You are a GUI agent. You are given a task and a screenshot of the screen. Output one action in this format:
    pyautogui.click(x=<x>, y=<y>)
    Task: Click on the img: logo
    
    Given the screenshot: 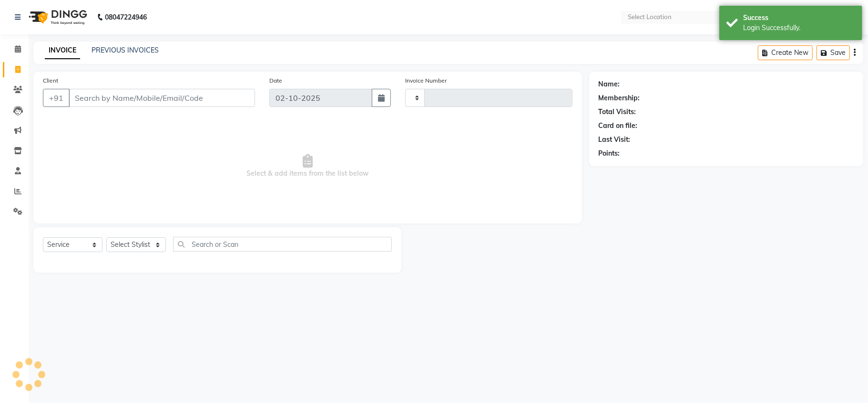 What is the action you would take?
    pyautogui.click(x=56, y=17)
    